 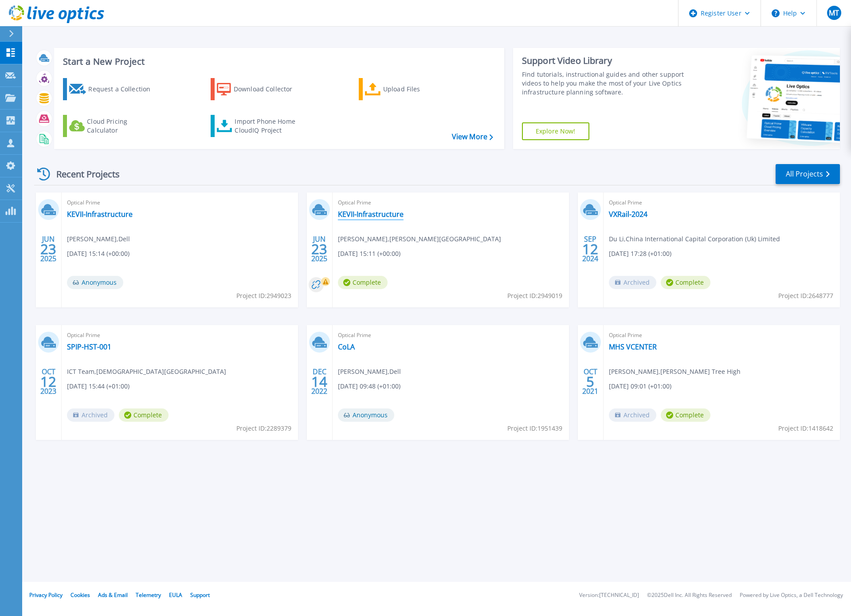 I want to click on div: Cloud Pricing Calculator, so click(x=123, y=126).